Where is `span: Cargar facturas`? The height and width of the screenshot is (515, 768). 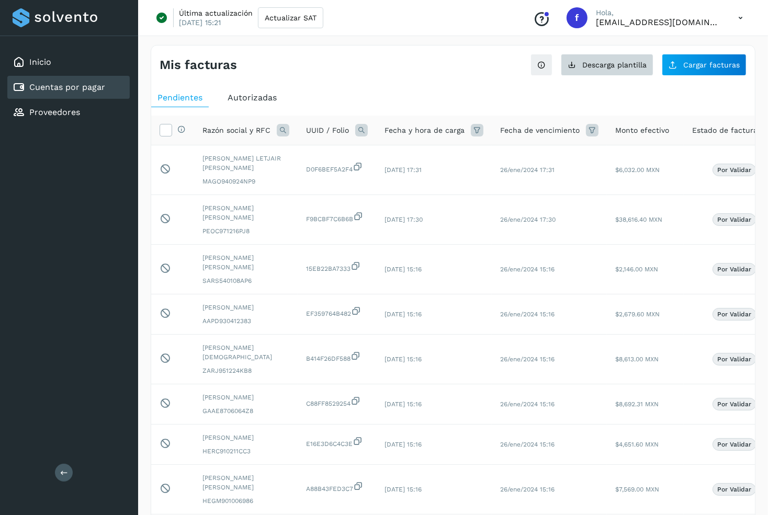
span: Cargar facturas is located at coordinates (711, 65).